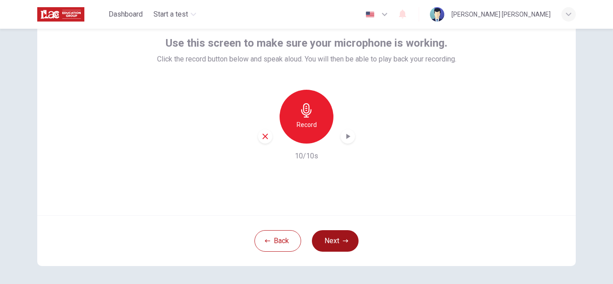  Describe the element at coordinates (126, 14) in the screenshot. I see `a: Dashboard` at that location.